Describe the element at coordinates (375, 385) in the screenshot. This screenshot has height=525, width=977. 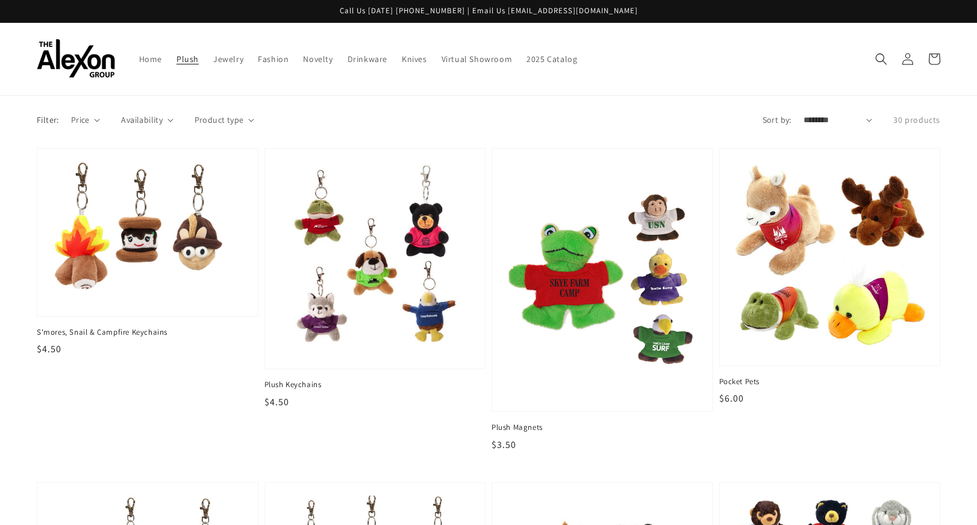
I see `span: Plush Keychains` at that location.